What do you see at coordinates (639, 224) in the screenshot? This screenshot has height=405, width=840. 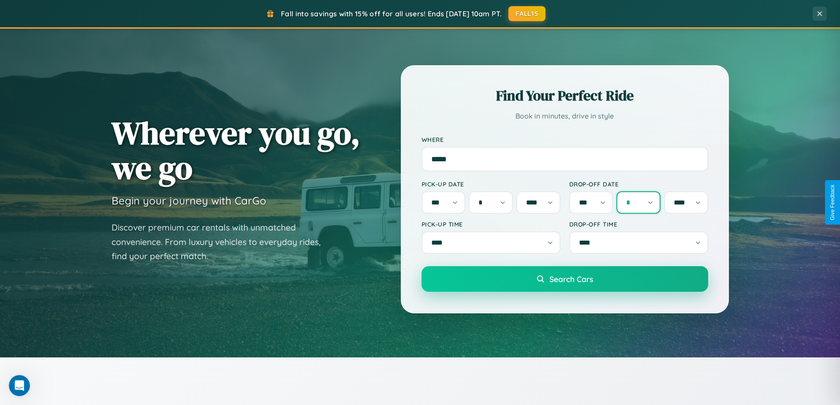 I see `label: Drop-off Time` at bounding box center [639, 224].